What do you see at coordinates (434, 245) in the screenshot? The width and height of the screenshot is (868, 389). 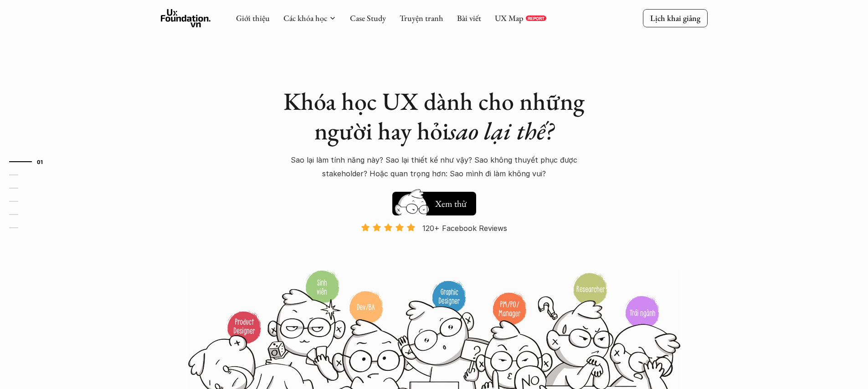 I see `a: 120+ Facebook Reviews` at bounding box center [434, 245].